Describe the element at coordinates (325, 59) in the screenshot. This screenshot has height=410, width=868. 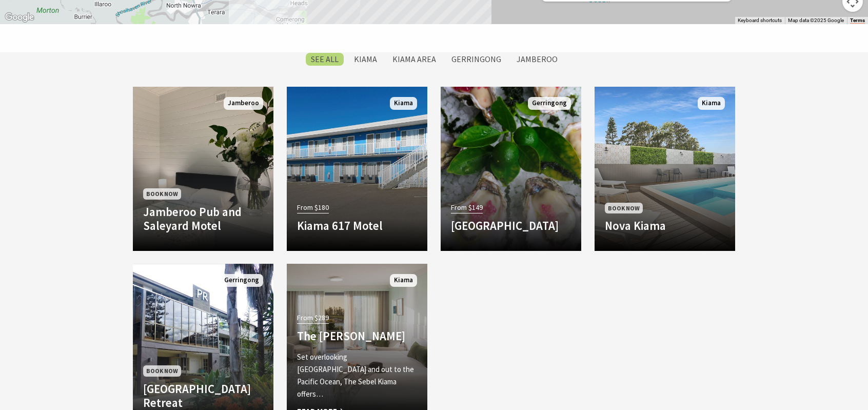
I see `label: SEE All` at that location.